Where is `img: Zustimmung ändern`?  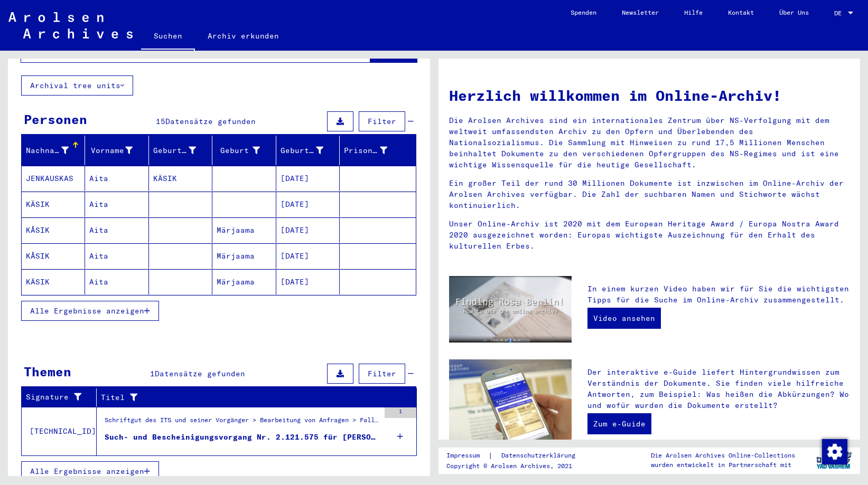 img: Zustimmung ändern is located at coordinates (834, 451).